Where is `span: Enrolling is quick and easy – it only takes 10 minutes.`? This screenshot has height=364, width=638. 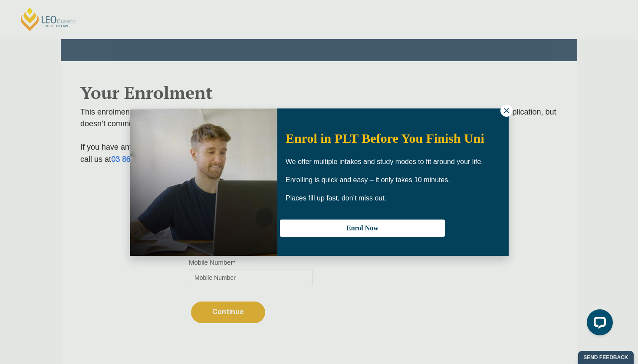 span: Enrolling is quick and easy – it only takes 10 minutes. is located at coordinates (368, 180).